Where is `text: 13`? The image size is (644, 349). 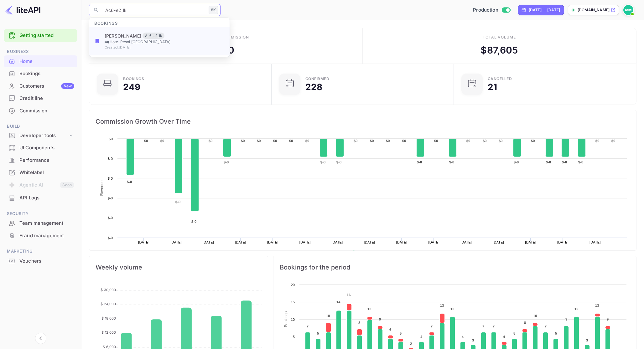 text: 13 is located at coordinates (597, 305).